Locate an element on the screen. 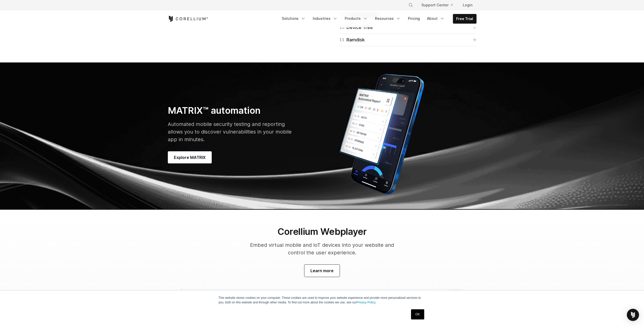  a: Products is located at coordinates (356, 18).